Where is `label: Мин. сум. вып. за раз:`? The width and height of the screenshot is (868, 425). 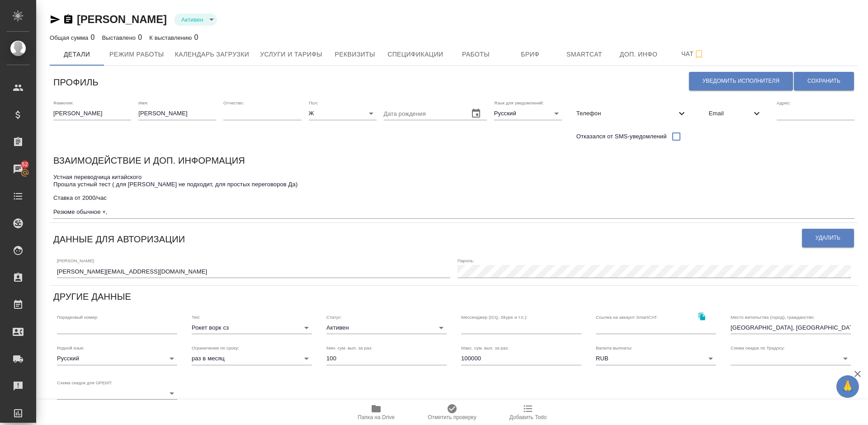 label: Мин. сум. вып. за раз: is located at coordinates (350, 348).